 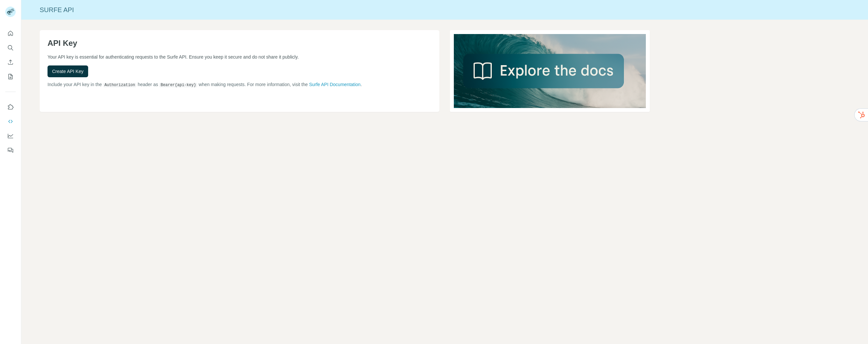 What do you see at coordinates (239, 57) in the screenshot?
I see `p: Your API key is essential for authenticating requests to the Surfe API. Ensure you keep it secure...` at bounding box center [239, 57].